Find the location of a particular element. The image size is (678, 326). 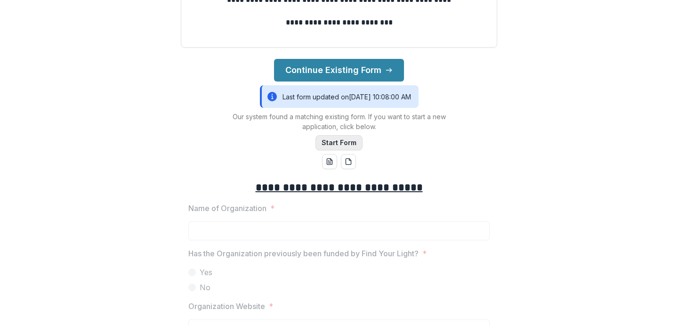

button: pdf-download is located at coordinates (348, 161).